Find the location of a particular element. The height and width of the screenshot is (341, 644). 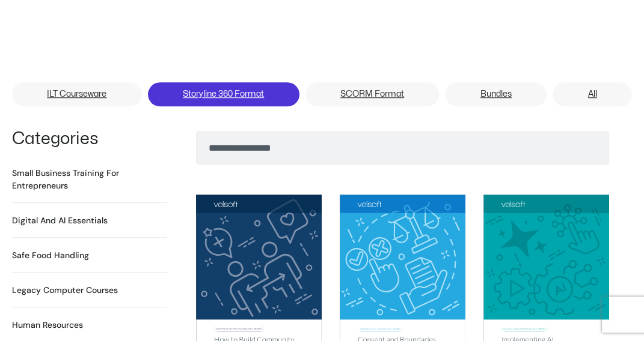

a: Bundles is located at coordinates (495, 95).